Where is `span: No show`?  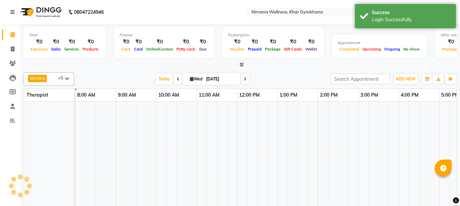
span: No show is located at coordinates (412, 49).